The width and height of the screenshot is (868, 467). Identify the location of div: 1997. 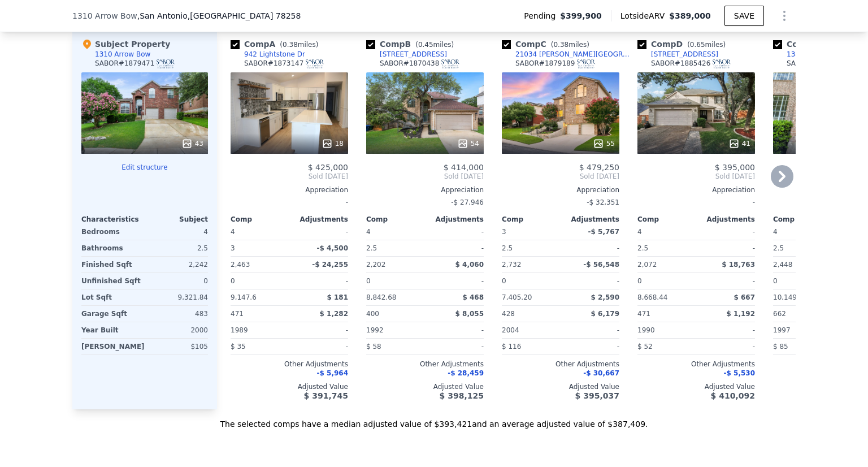
(801, 330).